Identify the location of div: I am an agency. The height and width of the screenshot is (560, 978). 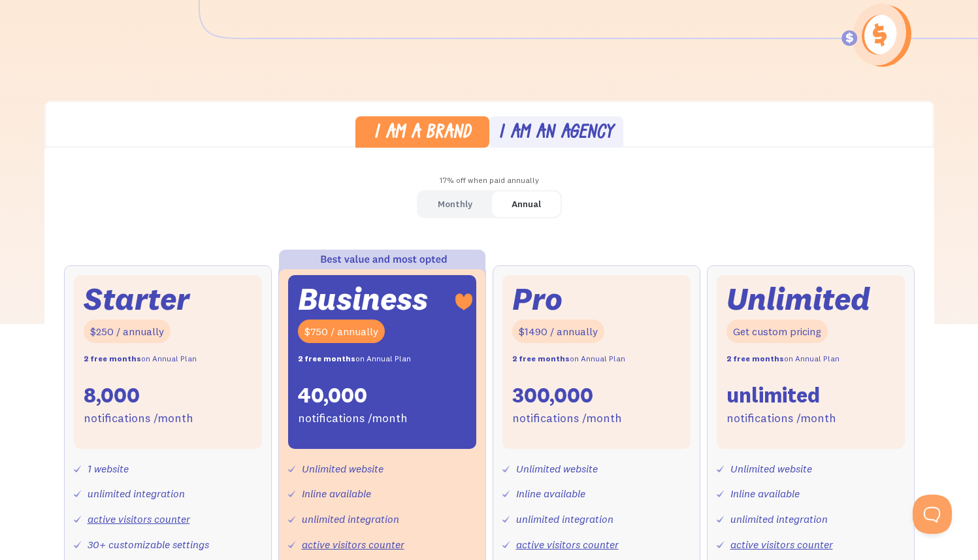
(556, 133).